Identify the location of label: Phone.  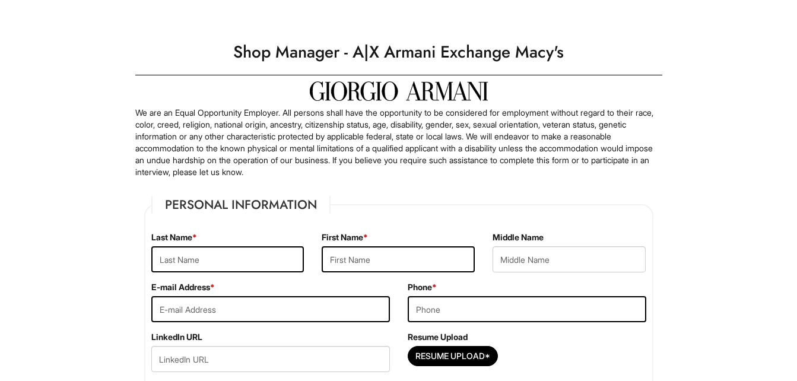
(422, 287).